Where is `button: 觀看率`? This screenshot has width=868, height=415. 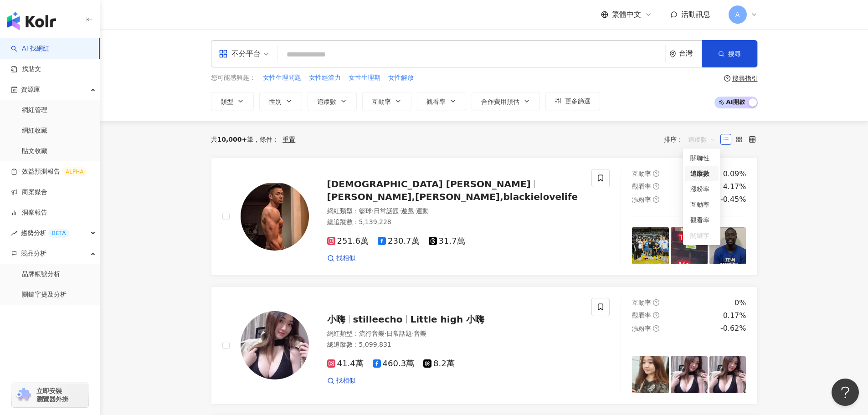 button: 觀看率 is located at coordinates (442, 101).